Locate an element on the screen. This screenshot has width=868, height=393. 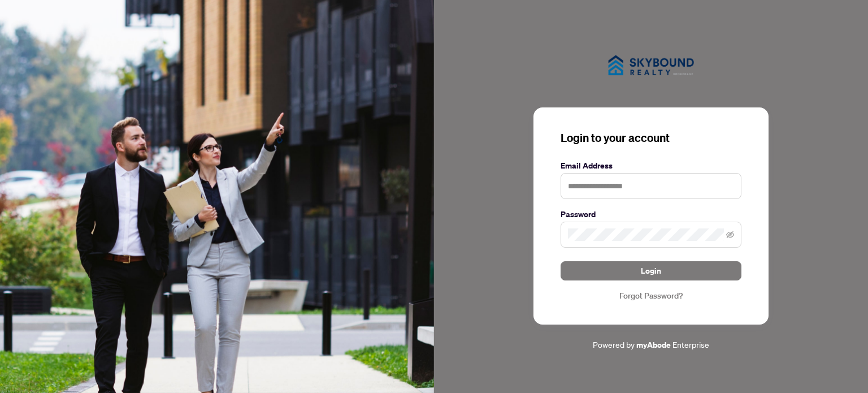
label: Password is located at coordinates (651, 215).